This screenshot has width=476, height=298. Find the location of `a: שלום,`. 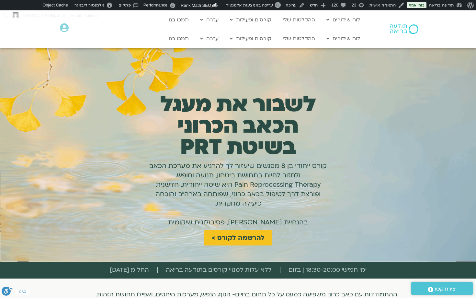

a: שלום, is located at coordinates (39, 16).